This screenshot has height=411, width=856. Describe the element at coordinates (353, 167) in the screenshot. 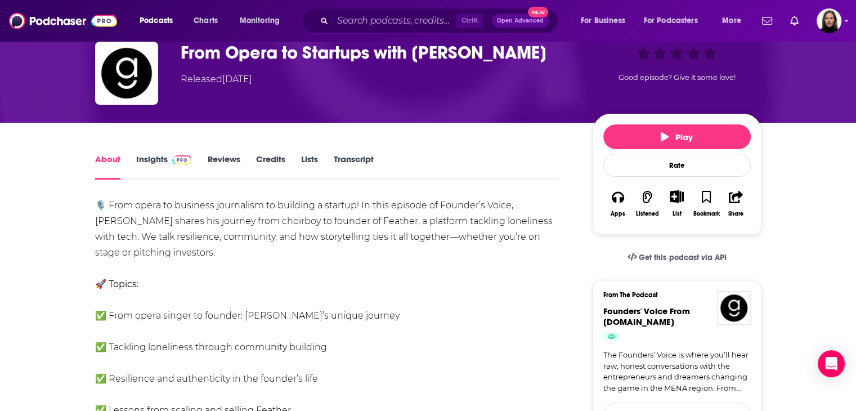

I see `a: Transcript` at that location.